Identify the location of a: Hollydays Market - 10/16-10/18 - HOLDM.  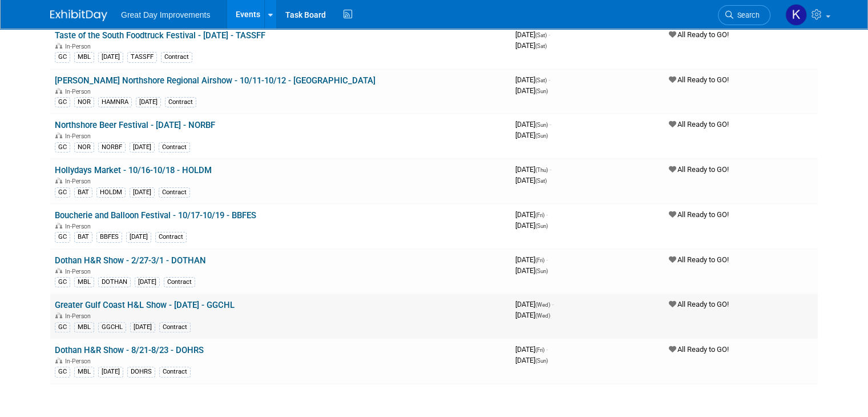
(133, 170).